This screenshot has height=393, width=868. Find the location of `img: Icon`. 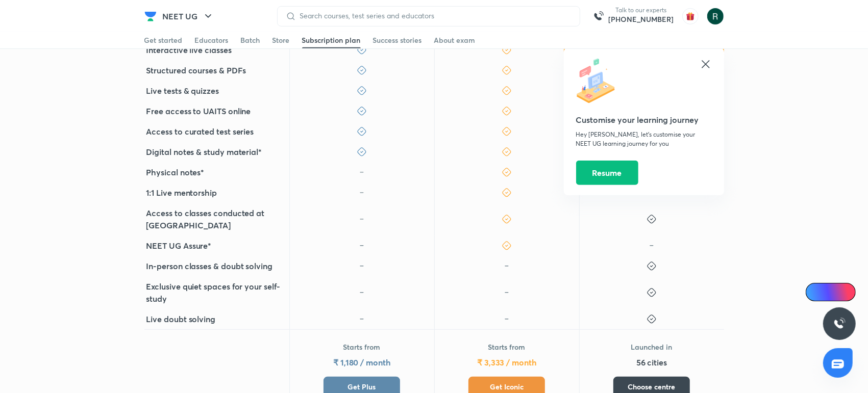

img: Icon is located at coordinates (816, 292).